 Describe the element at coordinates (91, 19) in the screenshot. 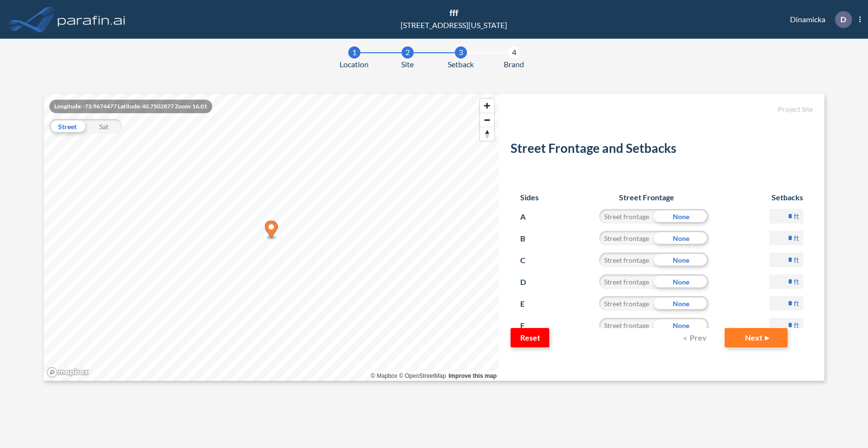

I see `img: logo` at that location.